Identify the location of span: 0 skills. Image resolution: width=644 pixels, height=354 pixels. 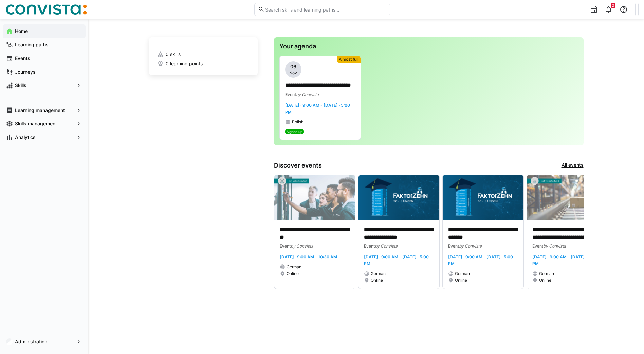
(173, 54).